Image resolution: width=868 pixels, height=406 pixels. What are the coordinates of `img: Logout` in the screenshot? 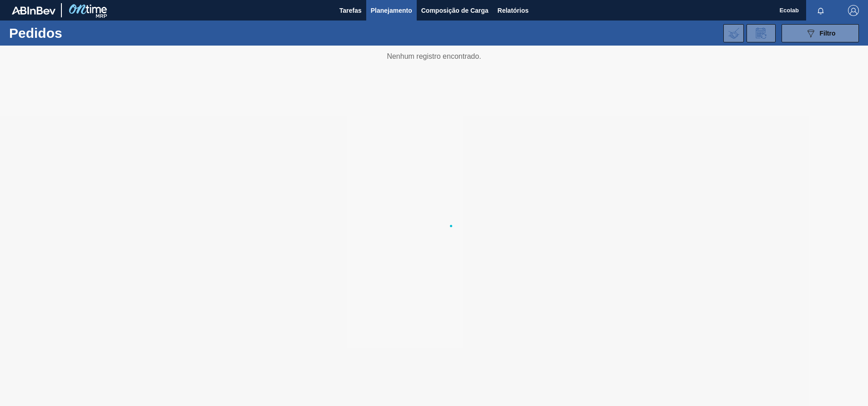 It's located at (854, 10).